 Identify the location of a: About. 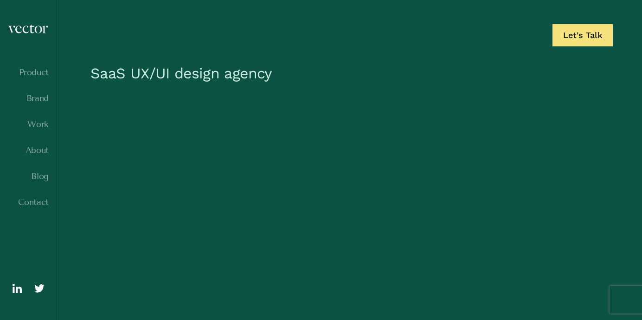
(28, 150).